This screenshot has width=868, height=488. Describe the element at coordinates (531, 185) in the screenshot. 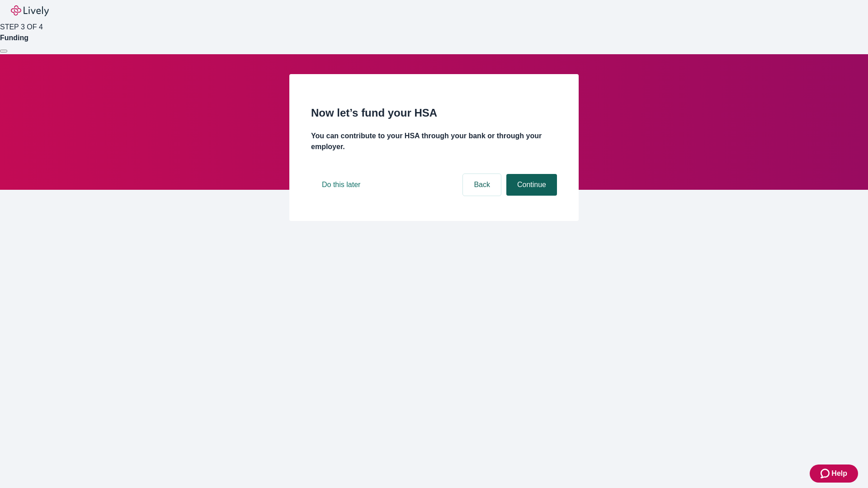

I see `button: Continue` at that location.